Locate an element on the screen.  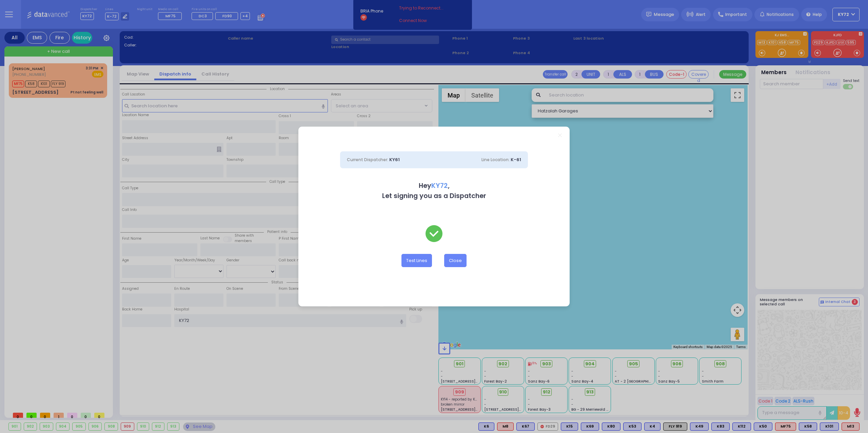
a: Close is located at coordinates (560, 135).